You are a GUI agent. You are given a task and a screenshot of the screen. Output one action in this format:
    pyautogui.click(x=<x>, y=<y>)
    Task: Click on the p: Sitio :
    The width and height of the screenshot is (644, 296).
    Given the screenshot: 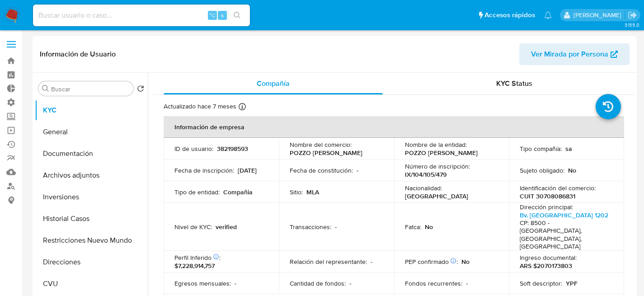 What is the action you would take?
    pyautogui.click(x=296, y=192)
    